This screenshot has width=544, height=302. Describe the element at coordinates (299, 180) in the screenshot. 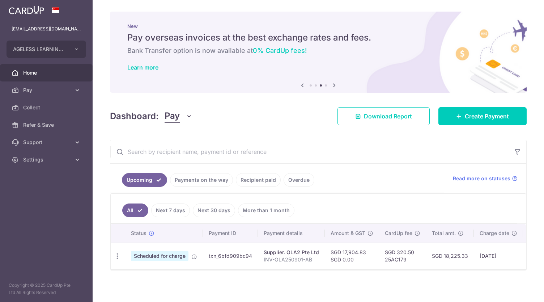

I see `a: Overdue` at that location.